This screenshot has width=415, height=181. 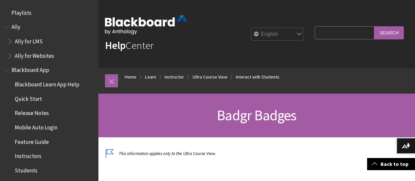 I want to click on input: Search, so click(x=389, y=33).